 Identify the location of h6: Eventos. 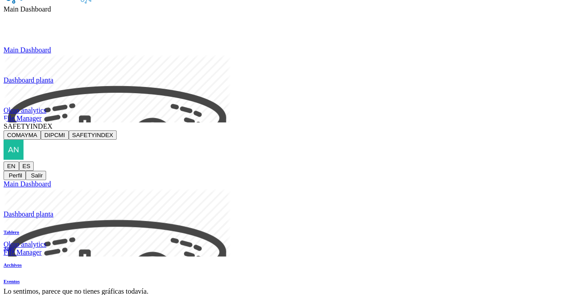
(12, 281).